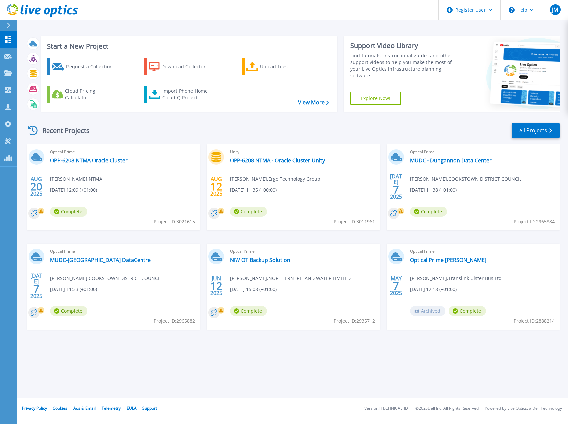 This screenshot has height=424, width=568. I want to click on a: All Projects, so click(535, 130).